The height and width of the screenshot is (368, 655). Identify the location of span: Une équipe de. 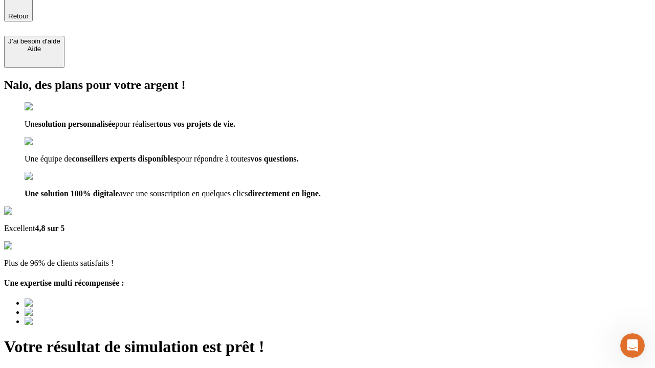
(48, 159).